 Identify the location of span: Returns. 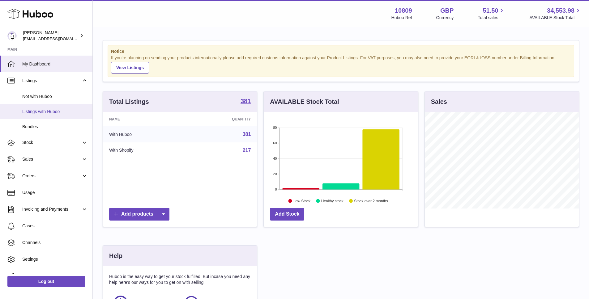
(55, 276).